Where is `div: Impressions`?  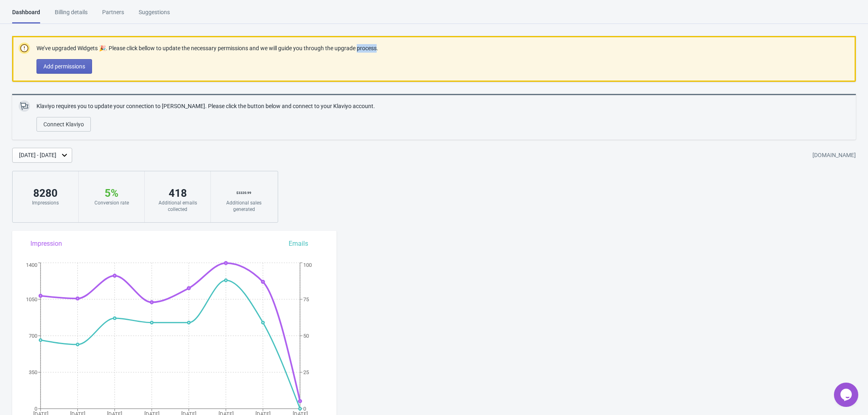 div: Impressions is located at coordinates (46, 203).